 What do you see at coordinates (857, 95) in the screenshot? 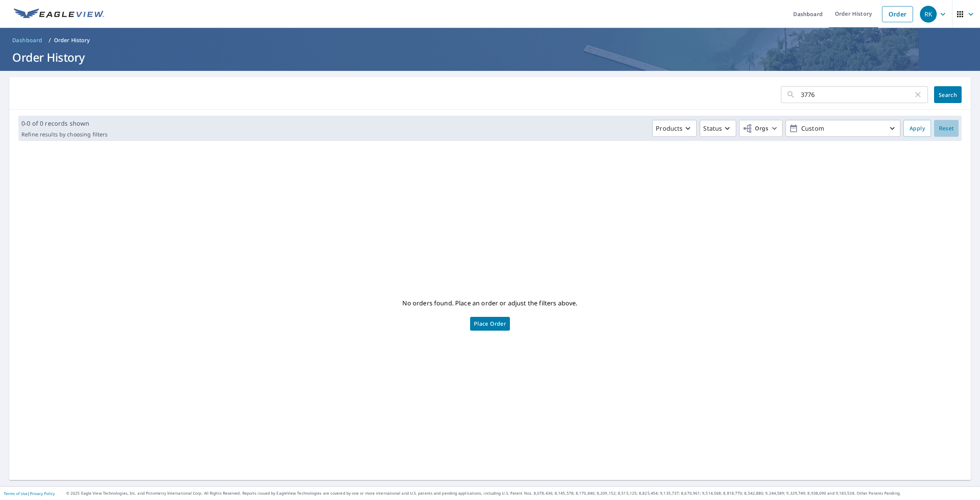
I see `input: Address, Report #, Claim ID, etc.` at bounding box center [857, 95].